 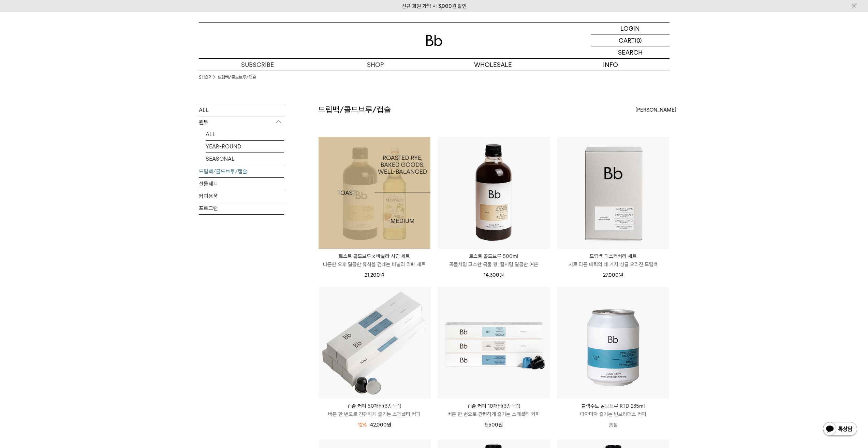 What do you see at coordinates (613, 342) in the screenshot?
I see `img: 블랙수트 콜드브루 RTD 235ml` at bounding box center [613, 342].